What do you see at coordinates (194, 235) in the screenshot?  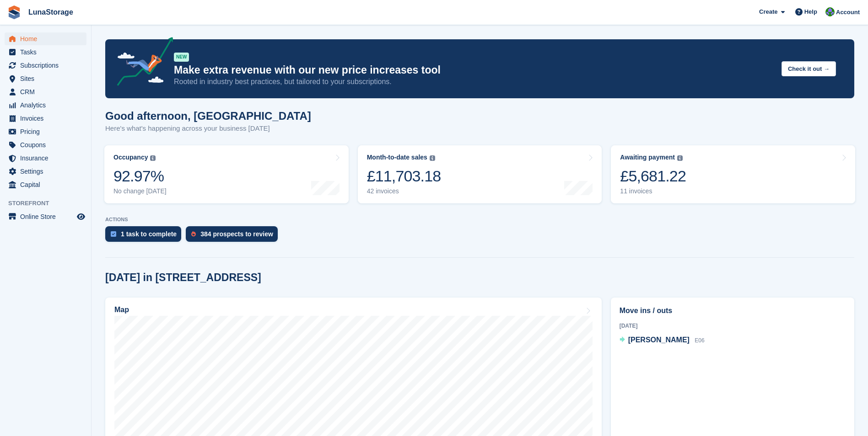 I see `img: prospect-51fa495bee0391a8d652442698ab0144808aea92771e9ea1ae160a38d050c398.svg` at bounding box center [194, 235].